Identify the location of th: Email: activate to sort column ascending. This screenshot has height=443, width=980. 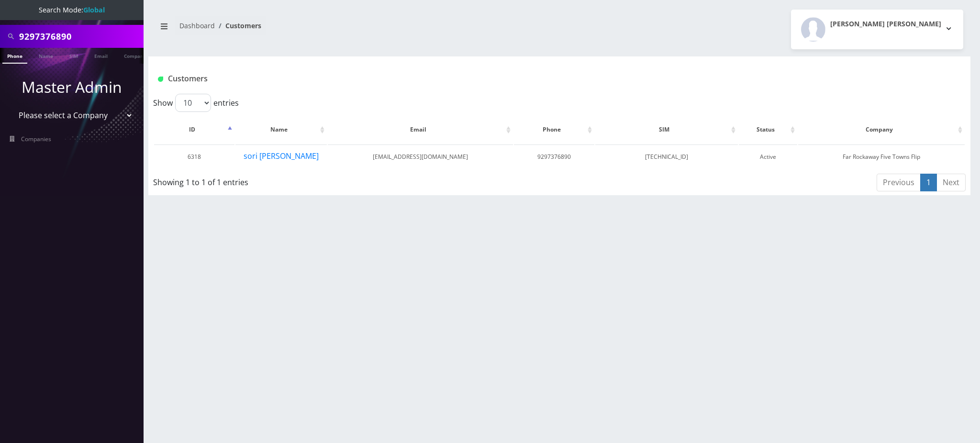
(420, 129).